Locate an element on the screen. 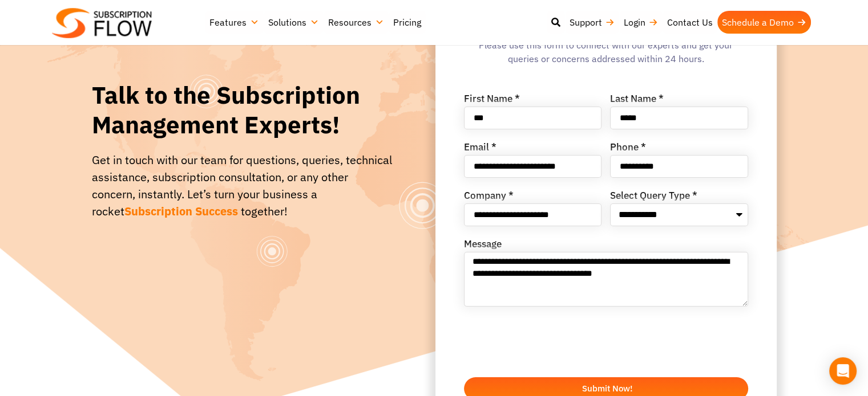 The image size is (868, 396). span: Subscription Success is located at coordinates (181, 211).